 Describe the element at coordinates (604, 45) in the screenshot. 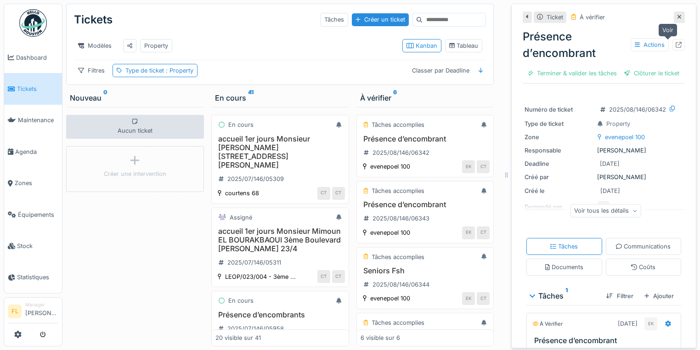

I see `div: Présence d’encombrant` at that location.